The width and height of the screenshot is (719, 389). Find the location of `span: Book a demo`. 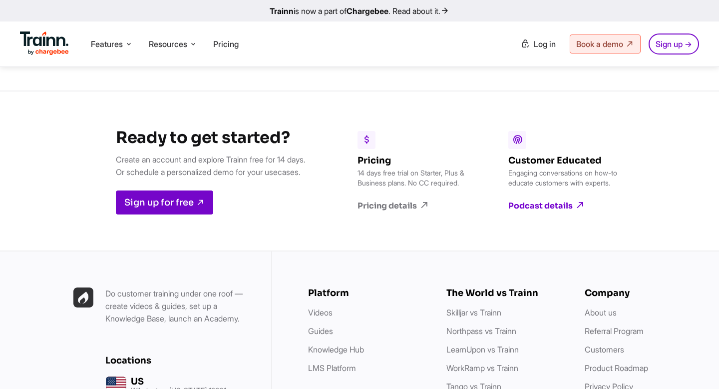

span: Book a demo is located at coordinates (600, 44).